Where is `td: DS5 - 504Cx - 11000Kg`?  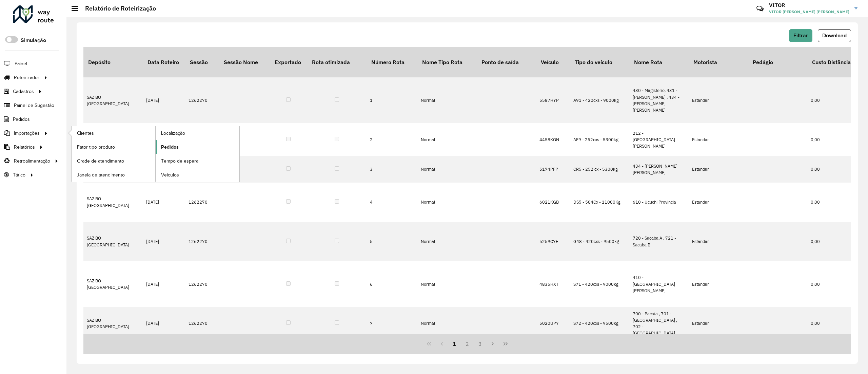
td: DS5 - 504Cx - 11000Kg is located at coordinates (600, 202).